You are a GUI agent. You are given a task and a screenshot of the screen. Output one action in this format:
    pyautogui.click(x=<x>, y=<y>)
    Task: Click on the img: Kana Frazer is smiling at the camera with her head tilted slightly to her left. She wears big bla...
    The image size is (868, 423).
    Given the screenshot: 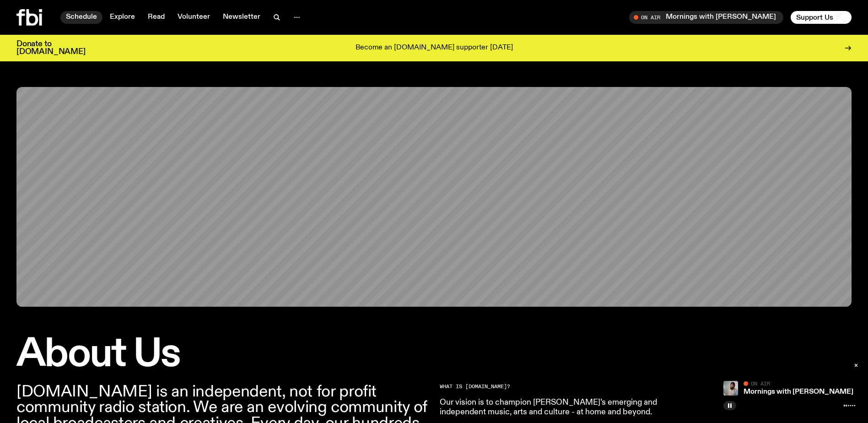 What is the action you would take?
    pyautogui.click(x=730, y=388)
    